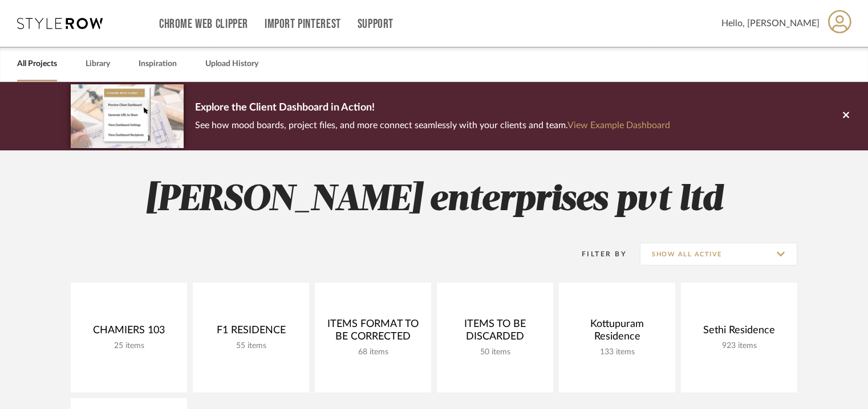  Describe the element at coordinates (373, 333) in the screenshot. I see `div: ITEMS FORMAT TO BE CORRECTED` at that location.